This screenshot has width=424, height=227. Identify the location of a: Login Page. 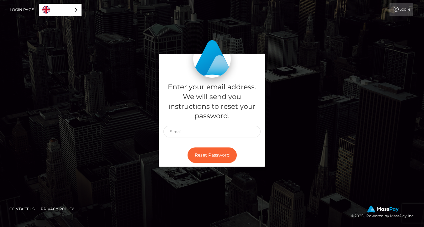
(22, 10).